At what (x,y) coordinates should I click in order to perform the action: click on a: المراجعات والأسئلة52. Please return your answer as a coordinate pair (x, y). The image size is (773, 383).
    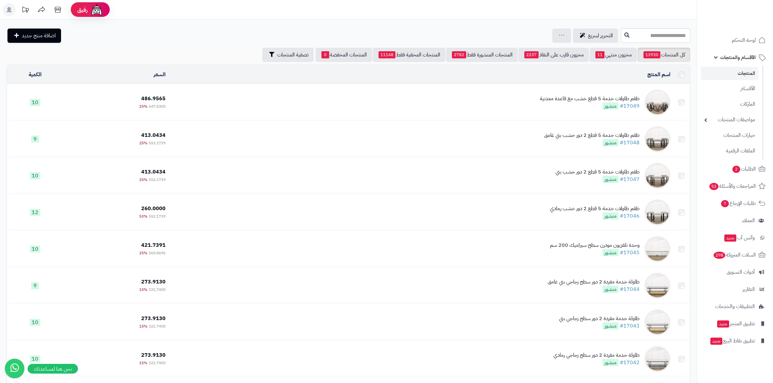
    Looking at the image, I should click on (735, 186).